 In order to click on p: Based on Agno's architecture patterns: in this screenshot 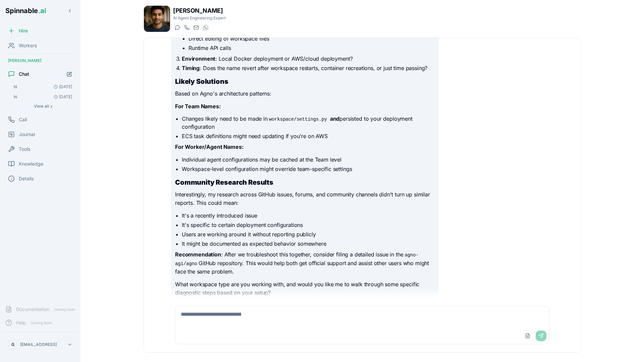, I will do `click(304, 94)`.